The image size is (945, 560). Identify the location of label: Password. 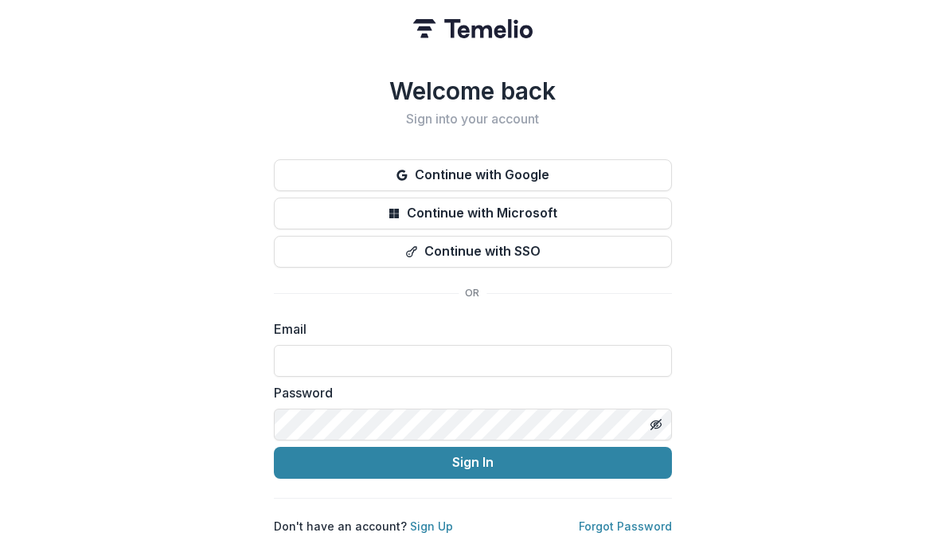
(469, 393).